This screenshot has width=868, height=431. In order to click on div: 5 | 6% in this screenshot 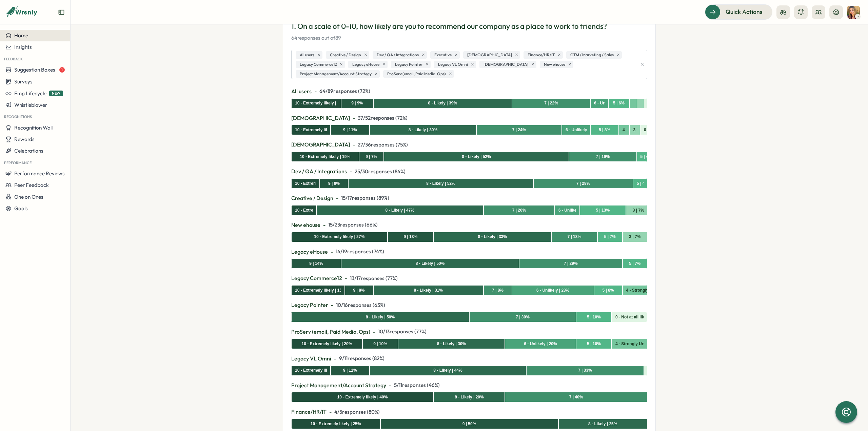, I will do `click(619, 103)`.